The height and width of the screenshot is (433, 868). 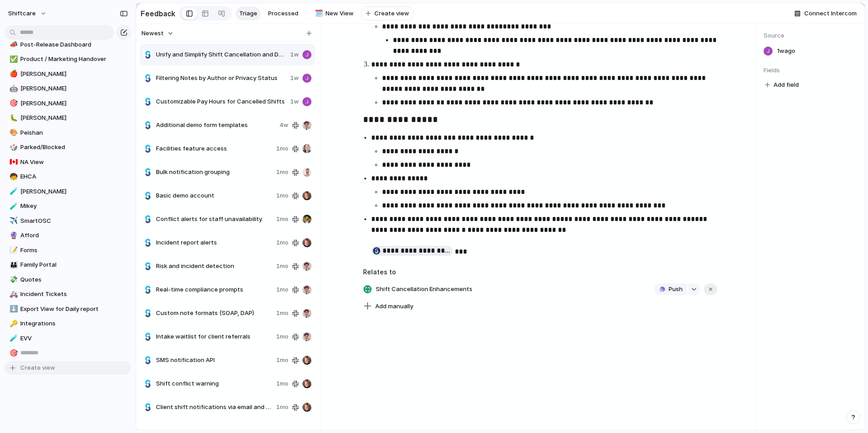 I want to click on span: Export View for Daily report, so click(x=74, y=309).